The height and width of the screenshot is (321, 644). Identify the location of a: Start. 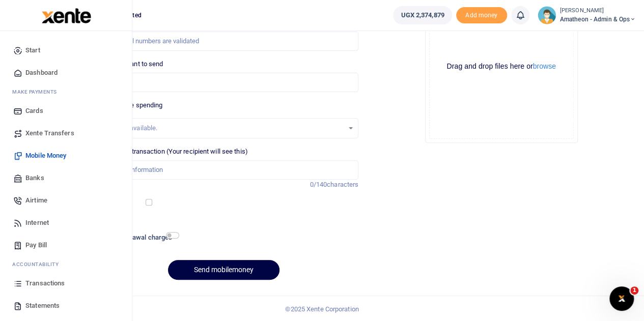
(66, 51).